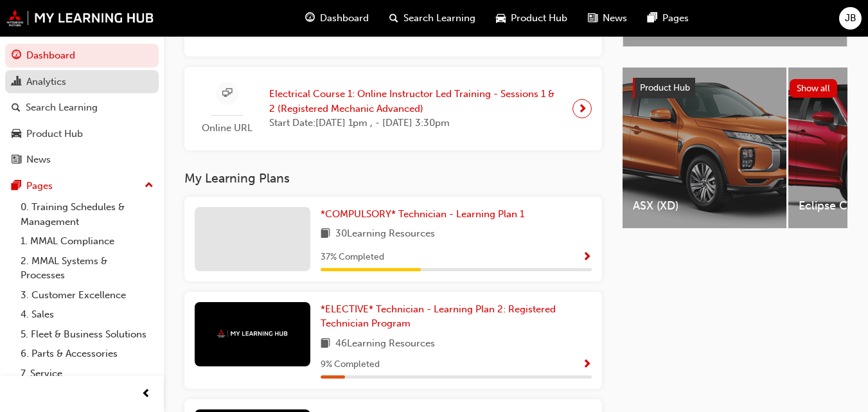 Image resolution: width=868 pixels, height=412 pixels. Describe the element at coordinates (423, 214) in the screenshot. I see `span: *COMPULSORY* Technician - Learning Plan 1` at that location.